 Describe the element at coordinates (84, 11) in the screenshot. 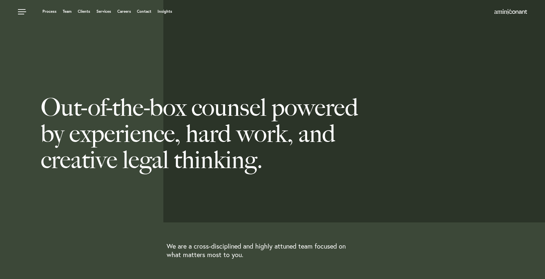

I see `a: Clients` at that location.